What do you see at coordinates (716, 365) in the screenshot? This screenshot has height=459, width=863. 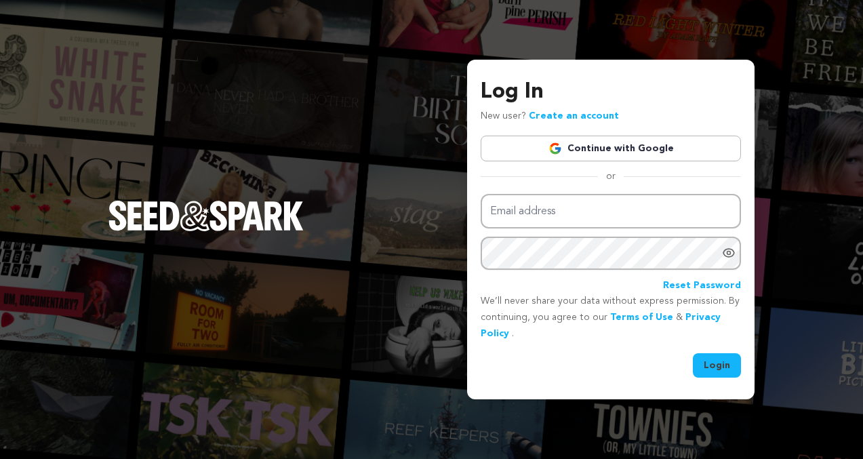 I see `button: Login` at bounding box center [716, 365].